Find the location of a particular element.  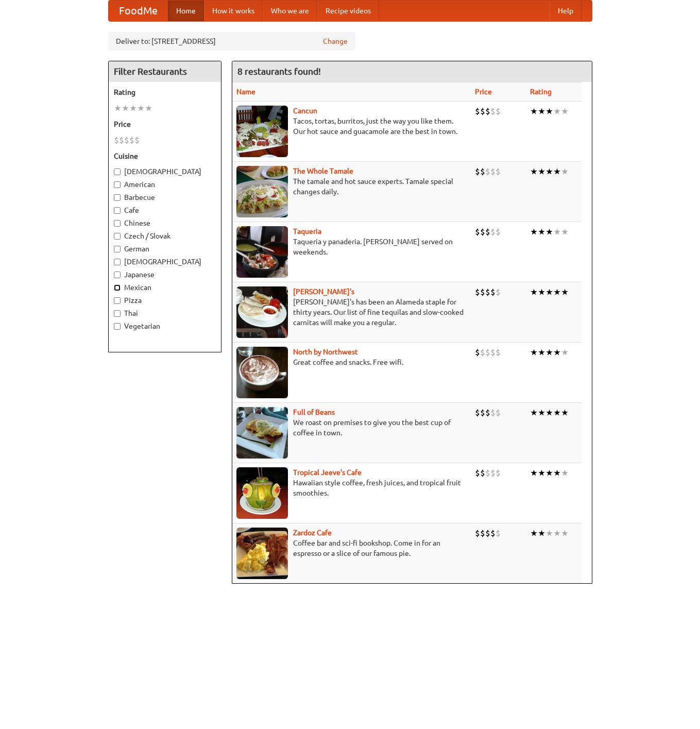

a: The Whole Tamale is located at coordinates (323, 171).